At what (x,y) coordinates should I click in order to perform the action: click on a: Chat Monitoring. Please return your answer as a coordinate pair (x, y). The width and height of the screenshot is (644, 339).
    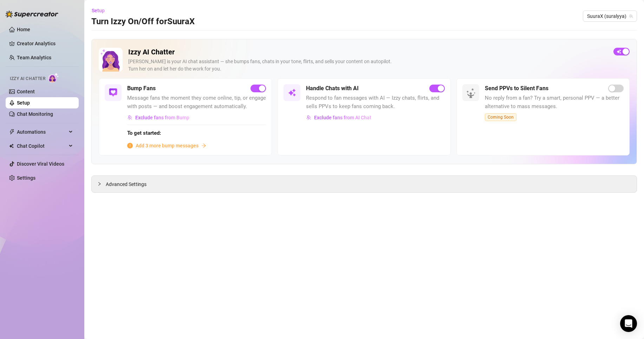
    Looking at the image, I should click on (35, 114).